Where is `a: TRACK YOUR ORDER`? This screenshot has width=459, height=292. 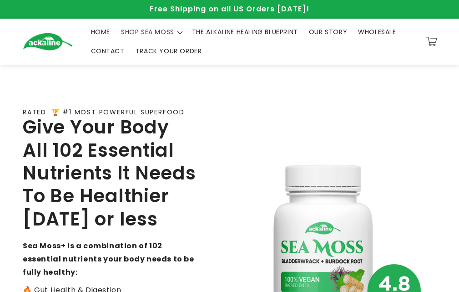 a: TRACK YOUR ORDER is located at coordinates (169, 51).